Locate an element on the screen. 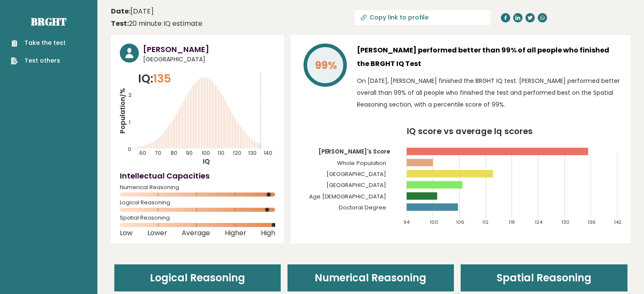  tspan: 70 is located at coordinates (158, 153).